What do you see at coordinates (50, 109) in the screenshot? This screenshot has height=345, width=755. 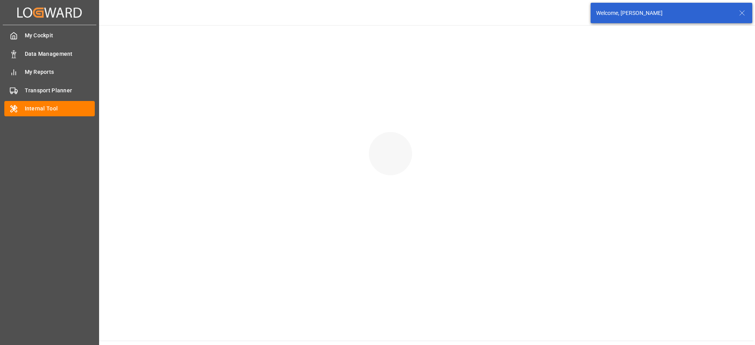 I see `a: Internal Tool` at bounding box center [50, 109].